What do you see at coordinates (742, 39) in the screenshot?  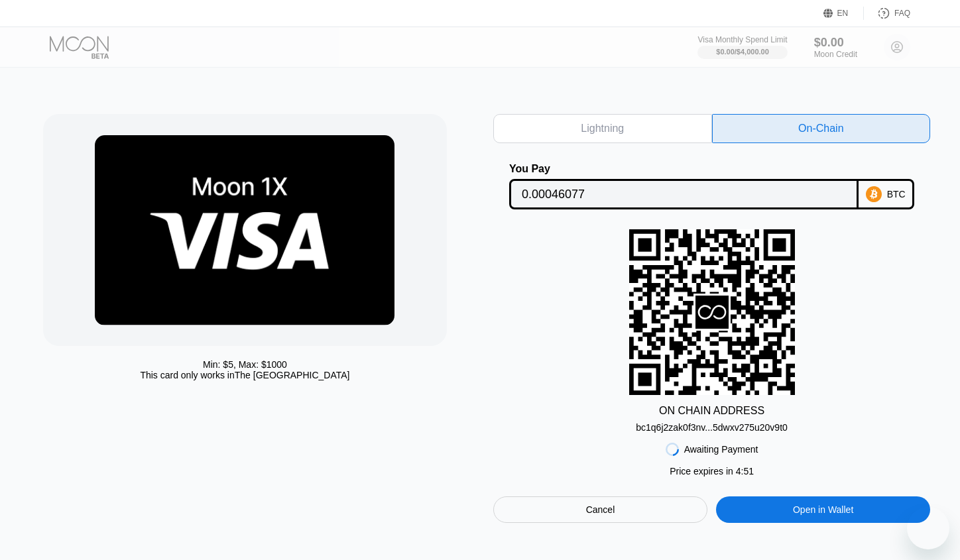 I see `div: Visa Monthly Spend Limit` at bounding box center [742, 39].